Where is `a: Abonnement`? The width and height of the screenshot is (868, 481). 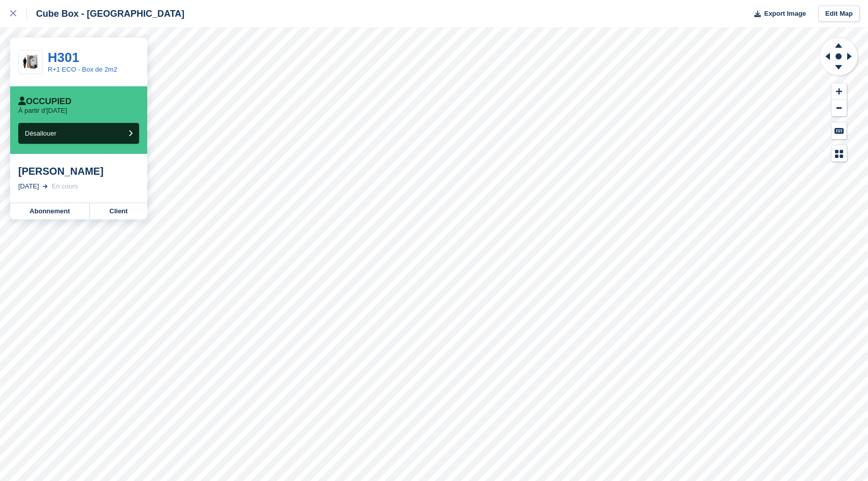 a: Abonnement is located at coordinates (50, 211).